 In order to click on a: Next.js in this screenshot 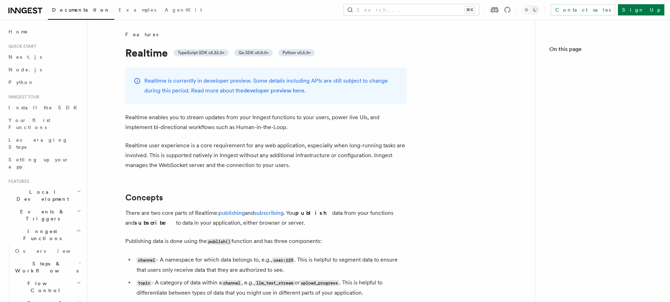, I will do `click(44, 57)`.